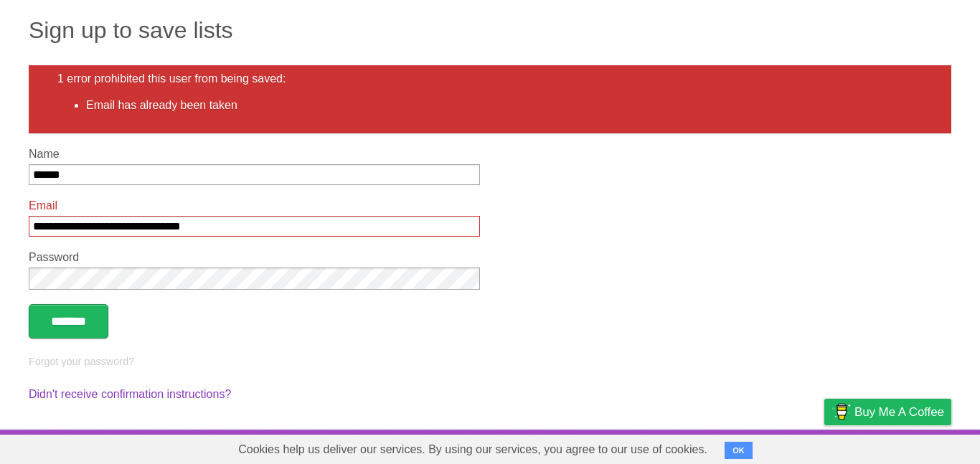  Describe the element at coordinates (773, 447) in the screenshot. I see `a: Terms` at that location.